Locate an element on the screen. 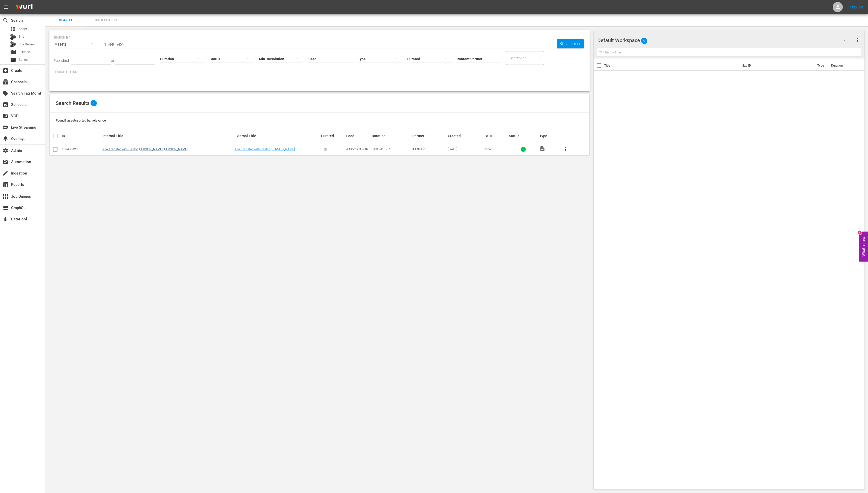 Image resolution: width=868 pixels, height=493 pixels. div: Type is located at coordinates (549, 136).